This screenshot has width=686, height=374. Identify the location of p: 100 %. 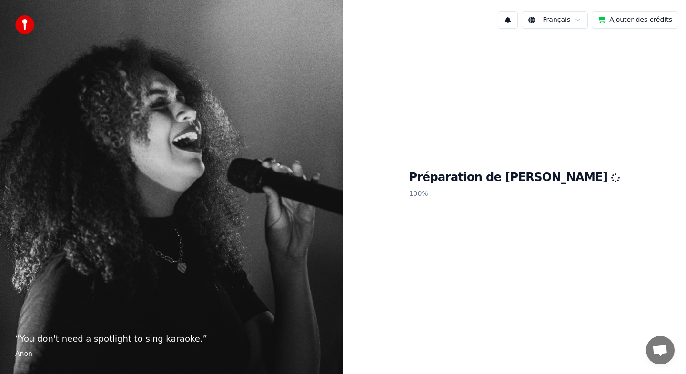
(515, 194).